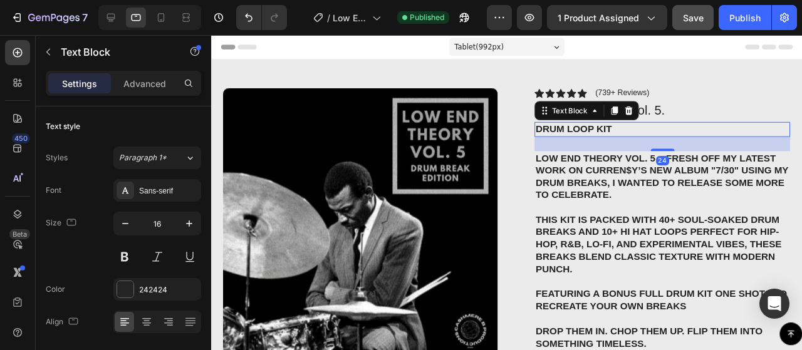  What do you see at coordinates (157, 158) in the screenshot?
I see `button: Paragraph 1*` at bounding box center [157, 158].